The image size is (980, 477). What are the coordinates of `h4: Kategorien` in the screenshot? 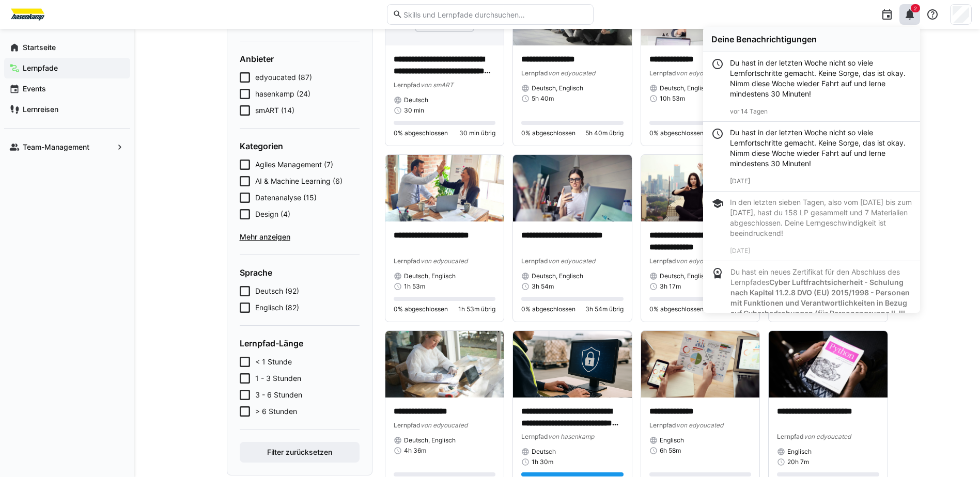 It's located at (299, 146).